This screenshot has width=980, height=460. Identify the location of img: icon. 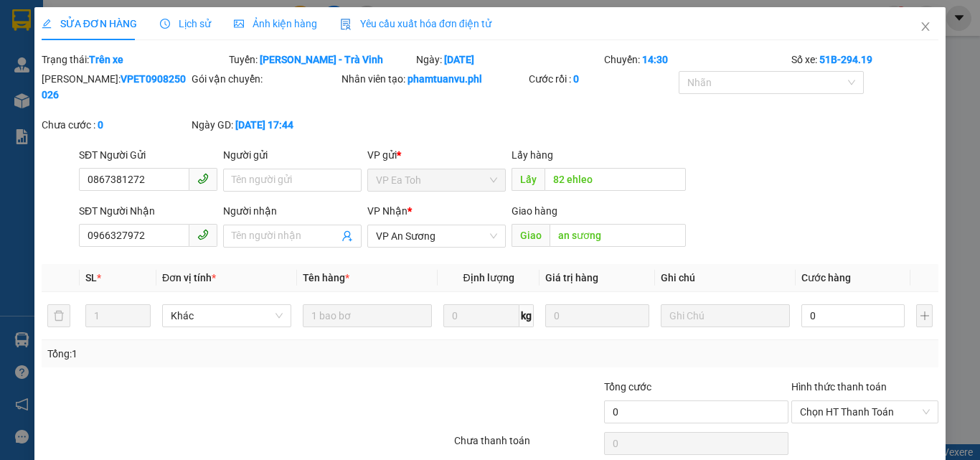
(346, 25).